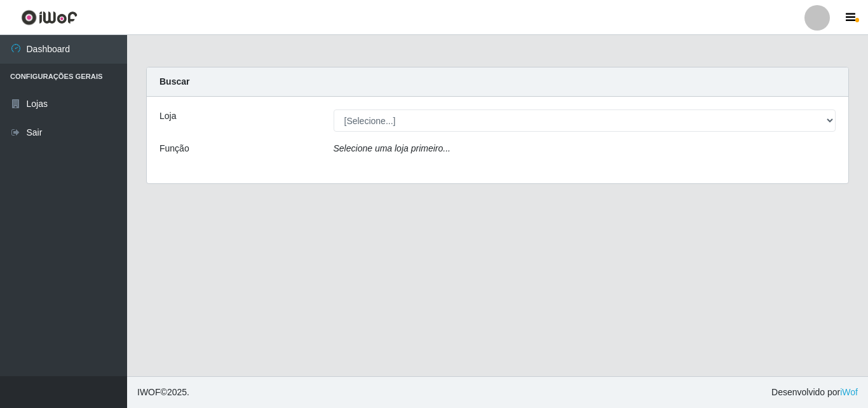  Describe the element at coordinates (168, 116) in the screenshot. I see `label: Loja` at that location.